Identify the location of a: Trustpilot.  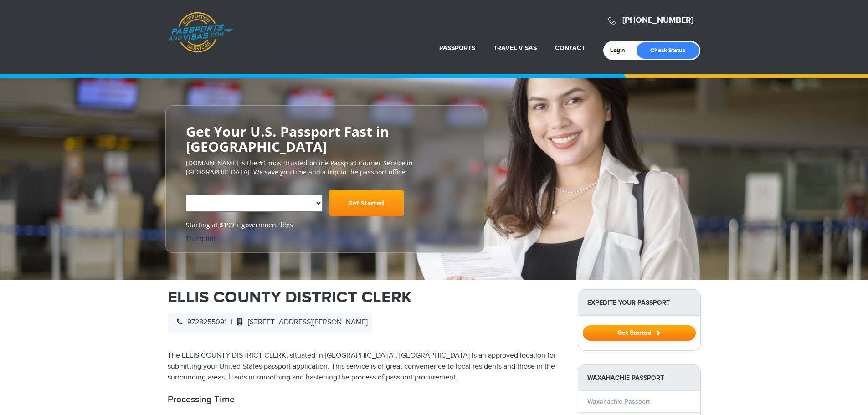
(201, 239).